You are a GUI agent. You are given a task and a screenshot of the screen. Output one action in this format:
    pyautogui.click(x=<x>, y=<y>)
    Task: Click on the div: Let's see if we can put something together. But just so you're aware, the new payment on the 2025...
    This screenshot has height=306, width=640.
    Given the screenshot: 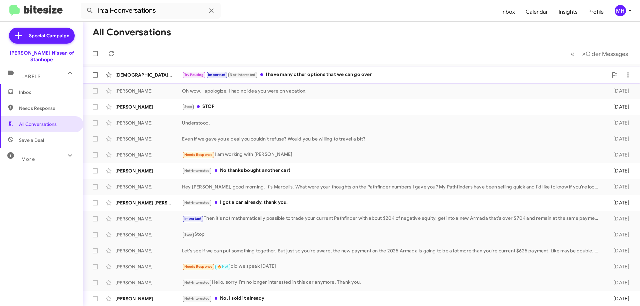 What is the action you would take?
    pyautogui.click(x=392, y=251)
    